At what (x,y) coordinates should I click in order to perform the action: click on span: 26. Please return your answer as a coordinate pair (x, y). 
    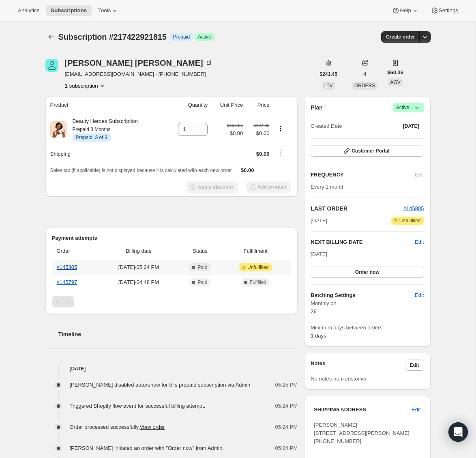
    Looking at the image, I should click on (314, 311).